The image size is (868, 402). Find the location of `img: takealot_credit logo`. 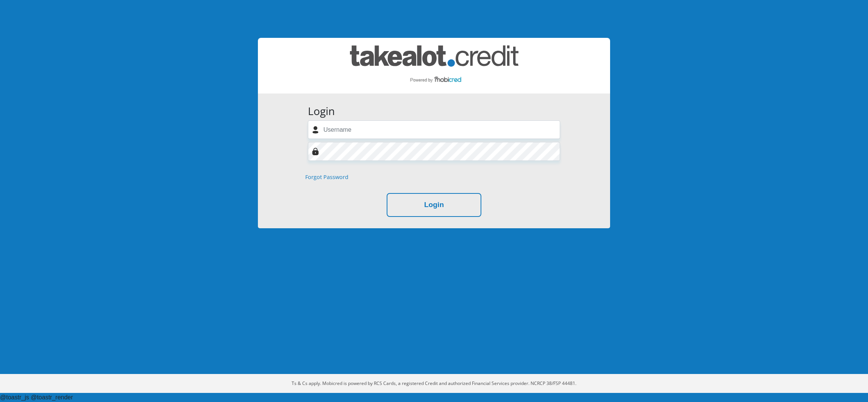

img: takealot_credit logo is located at coordinates (434, 66).